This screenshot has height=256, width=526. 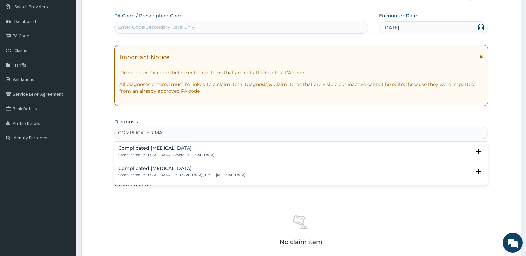 I want to click on p: All diagnoses entered must be linked to a claim item. Diagnosis & Claim Items that are visible bu..., so click(x=301, y=88).